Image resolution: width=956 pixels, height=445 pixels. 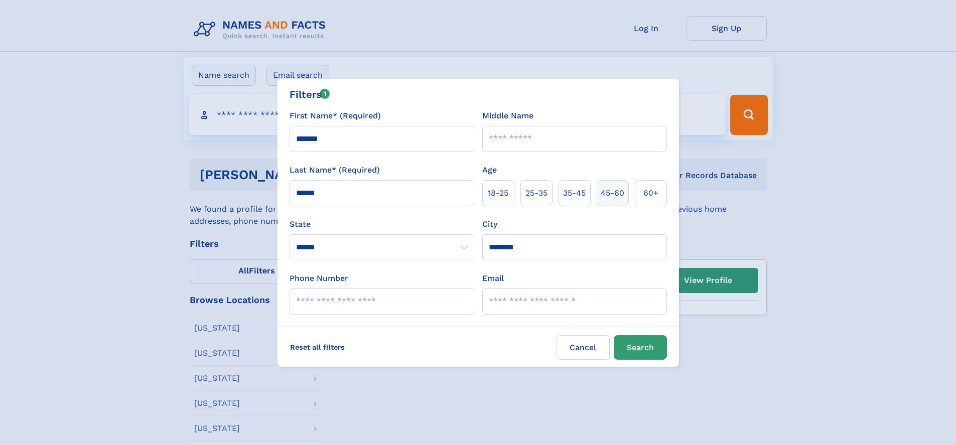 I want to click on label: Cancel, so click(x=583, y=347).